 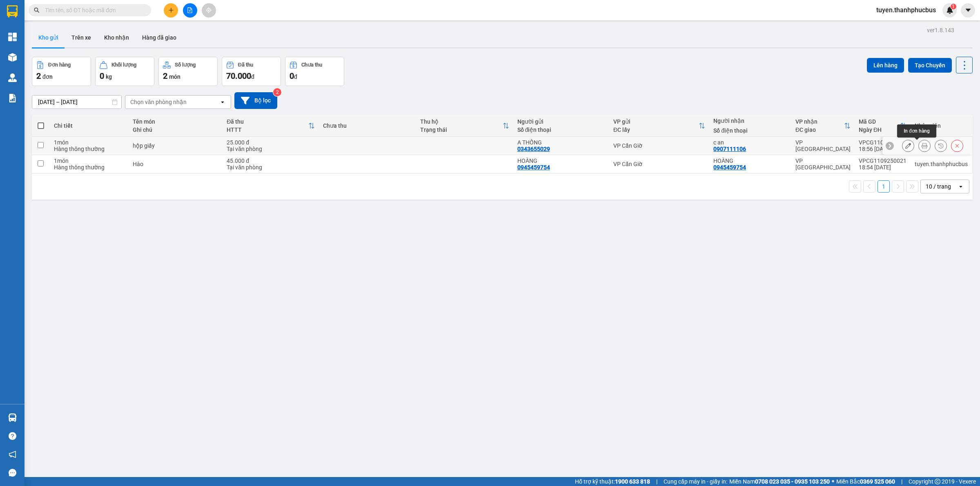 I want to click on button: caret-down, so click(x=968, y=11).